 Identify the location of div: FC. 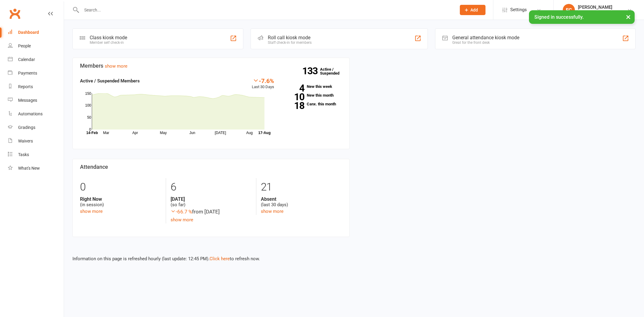
(569, 10).